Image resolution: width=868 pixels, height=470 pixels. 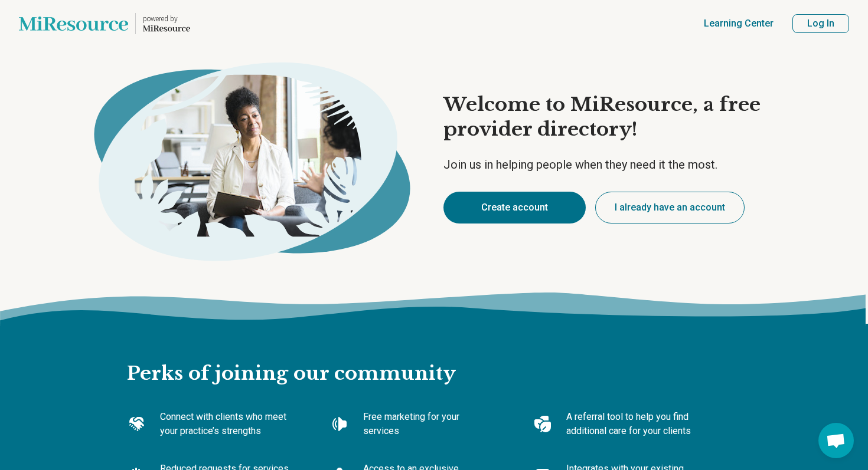 What do you see at coordinates (105, 24) in the screenshot?
I see `a: Home page` at bounding box center [105, 24].